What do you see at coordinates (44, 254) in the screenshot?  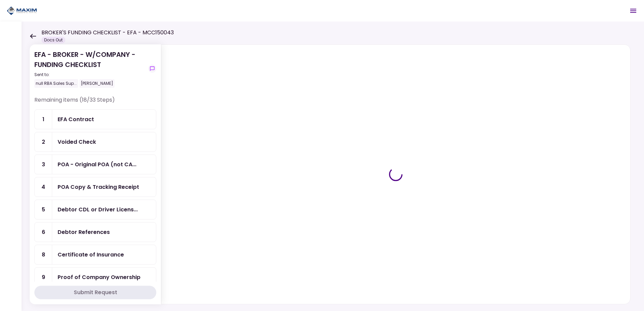 I see `div: 8` at bounding box center [44, 254].